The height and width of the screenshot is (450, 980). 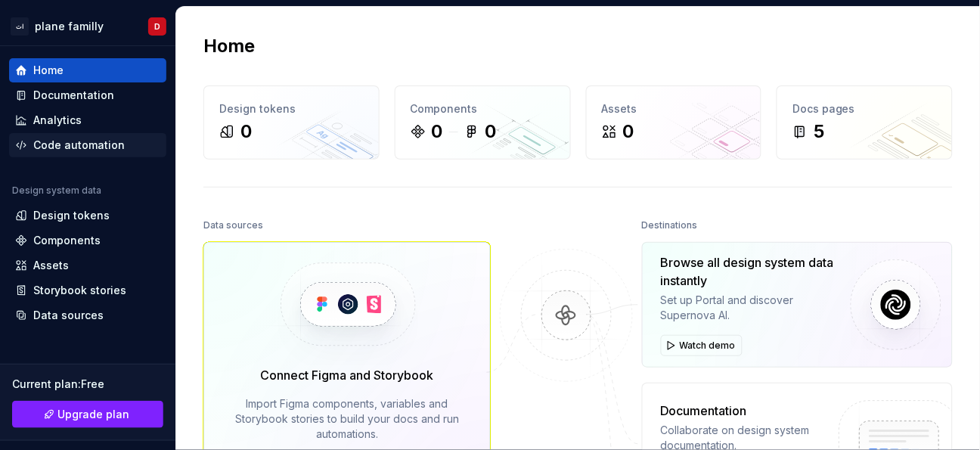 I want to click on div: Destinations, so click(x=670, y=225).